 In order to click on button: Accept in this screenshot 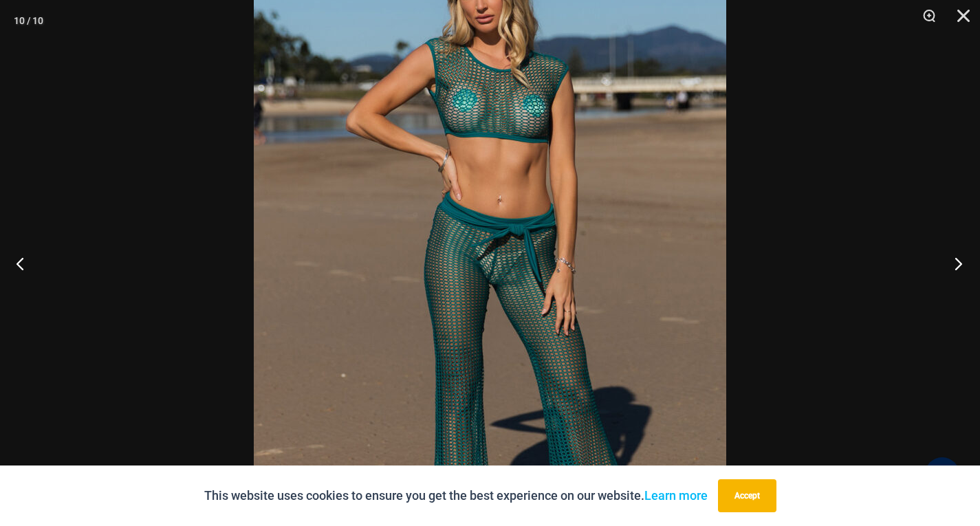, I will do `click(747, 495)`.